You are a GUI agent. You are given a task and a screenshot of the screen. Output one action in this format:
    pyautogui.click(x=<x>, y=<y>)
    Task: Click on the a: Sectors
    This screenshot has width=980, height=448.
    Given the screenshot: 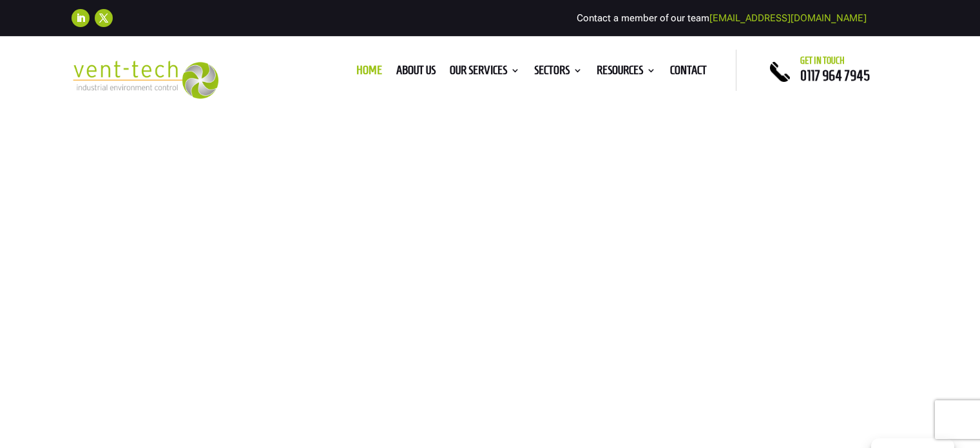 What is the action you would take?
    pyautogui.click(x=559, y=73)
    